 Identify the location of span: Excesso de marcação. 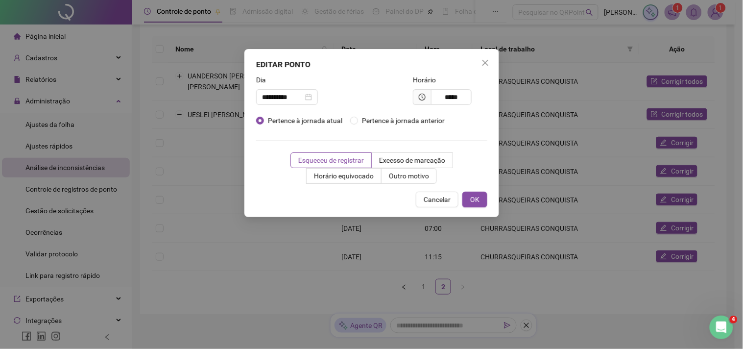
(412, 160).